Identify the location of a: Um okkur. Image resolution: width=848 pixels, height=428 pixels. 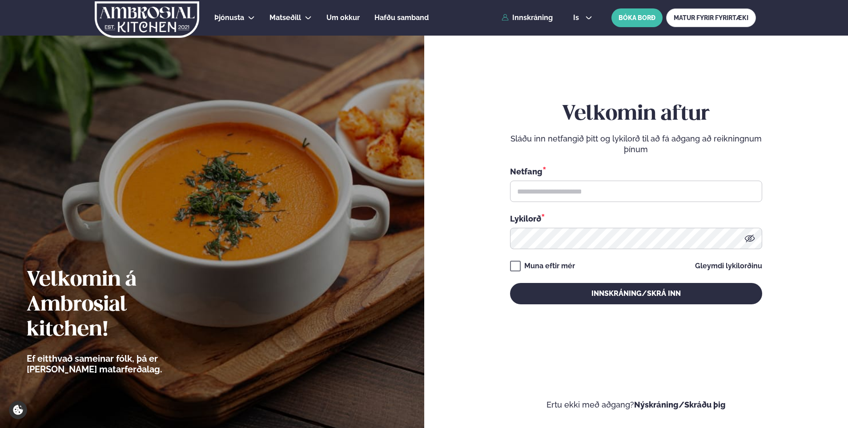
(343, 18).